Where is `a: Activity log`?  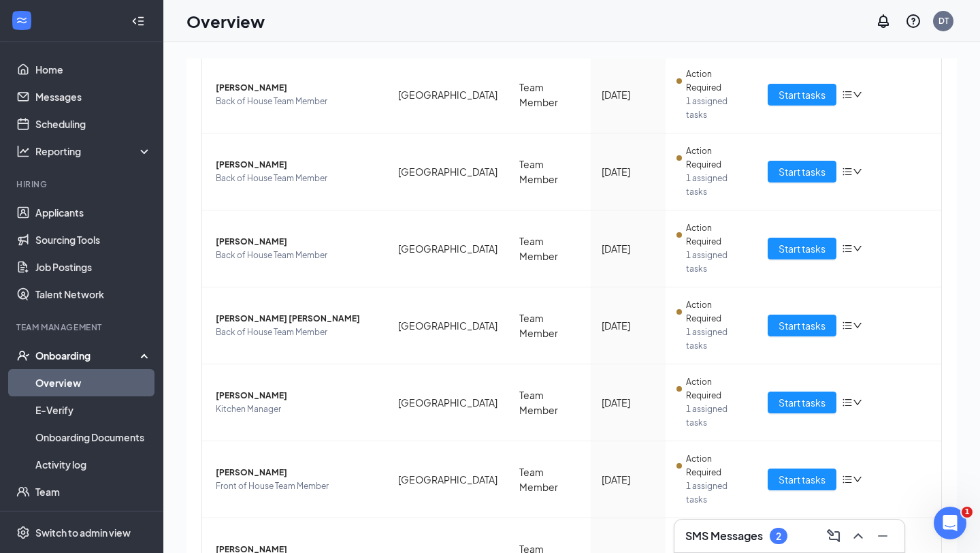
a: Activity log is located at coordinates (93, 464).